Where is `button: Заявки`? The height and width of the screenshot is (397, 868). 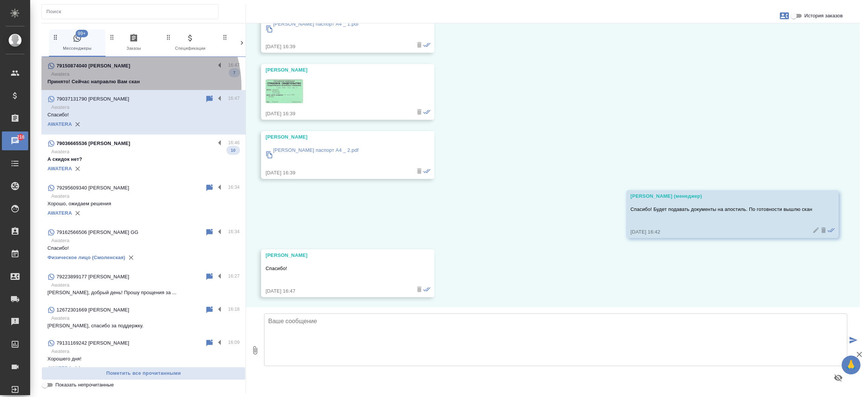
button: Заявки is located at coordinates (784, 16).